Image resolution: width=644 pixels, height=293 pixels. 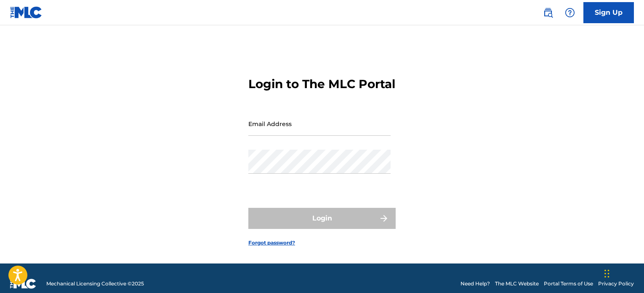 I want to click on h3: Login to The MLC Portal, so click(x=322, y=84).